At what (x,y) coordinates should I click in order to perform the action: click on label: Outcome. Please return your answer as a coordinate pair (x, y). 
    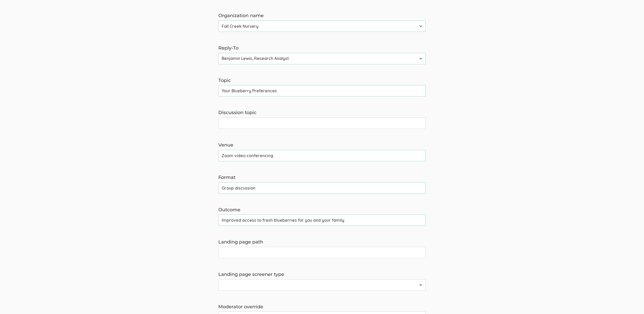
    Looking at the image, I should click on (322, 210).